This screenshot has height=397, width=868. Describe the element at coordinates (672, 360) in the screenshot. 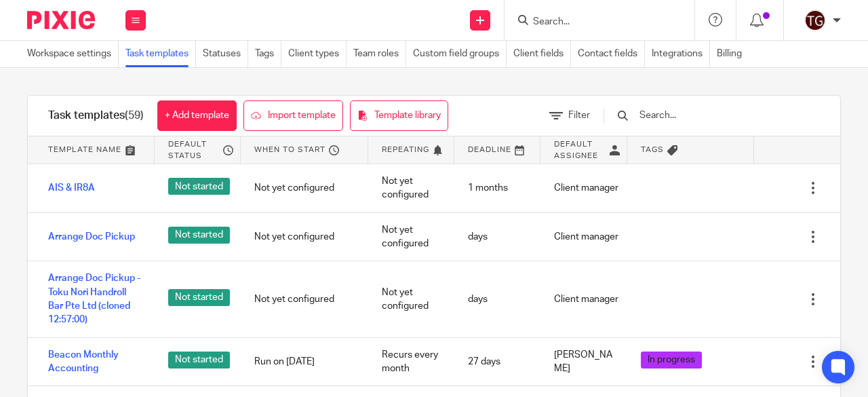

I see `span: In progress` at that location.